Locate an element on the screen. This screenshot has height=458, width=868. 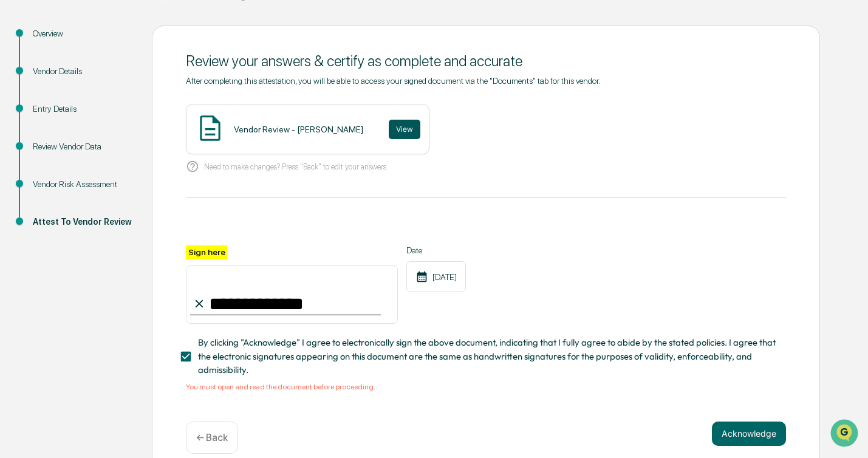
a: 🗄️Attestations is located at coordinates (119, 222).